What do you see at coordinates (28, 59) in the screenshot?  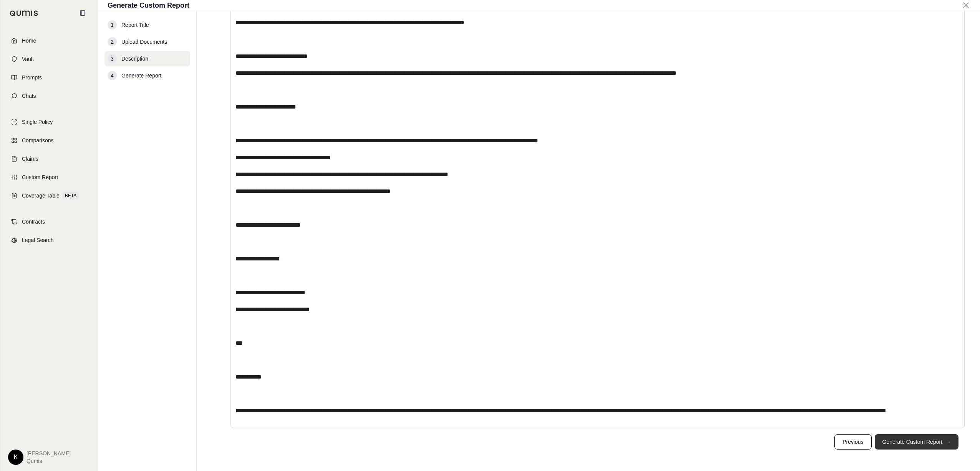 I see `span: Vault` at bounding box center [28, 59].